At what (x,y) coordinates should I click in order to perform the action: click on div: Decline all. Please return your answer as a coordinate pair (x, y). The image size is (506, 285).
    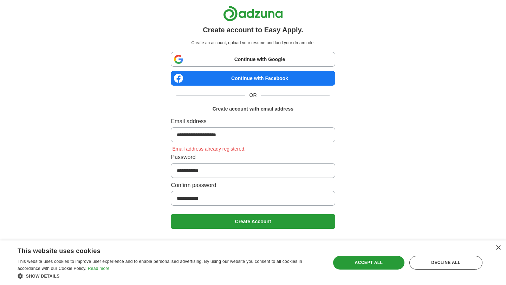
    Looking at the image, I should click on (446, 263).